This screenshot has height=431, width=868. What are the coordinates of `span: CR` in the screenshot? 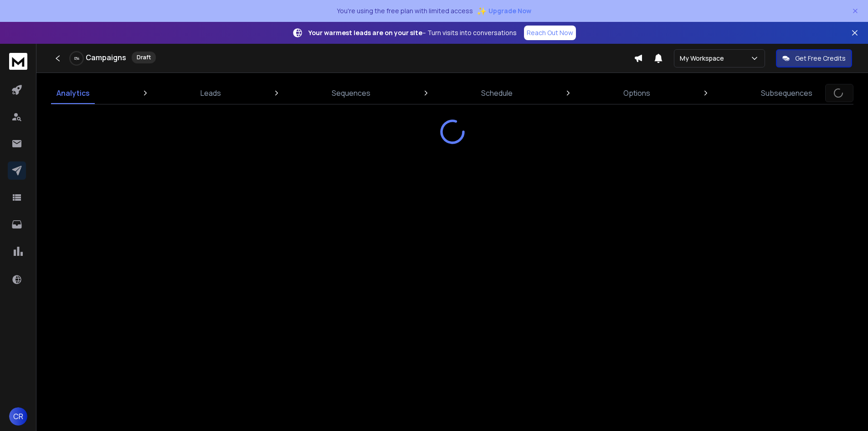 It's located at (18, 416).